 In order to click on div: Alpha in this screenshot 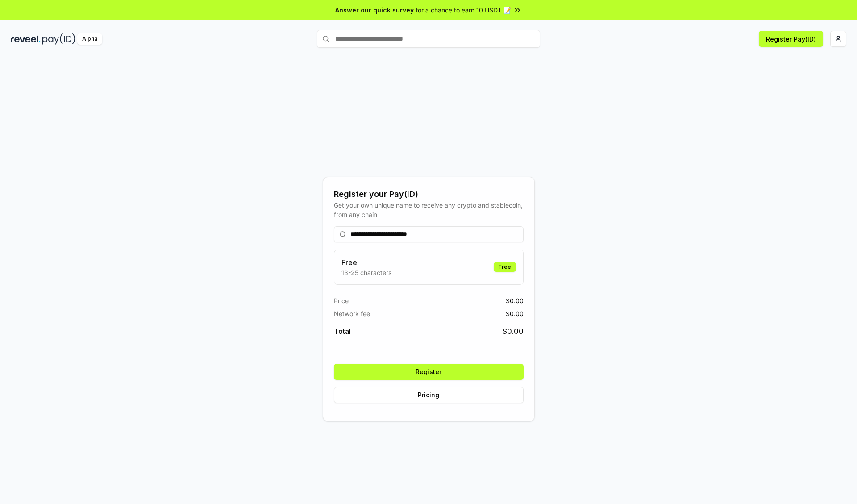, I will do `click(89, 39)`.